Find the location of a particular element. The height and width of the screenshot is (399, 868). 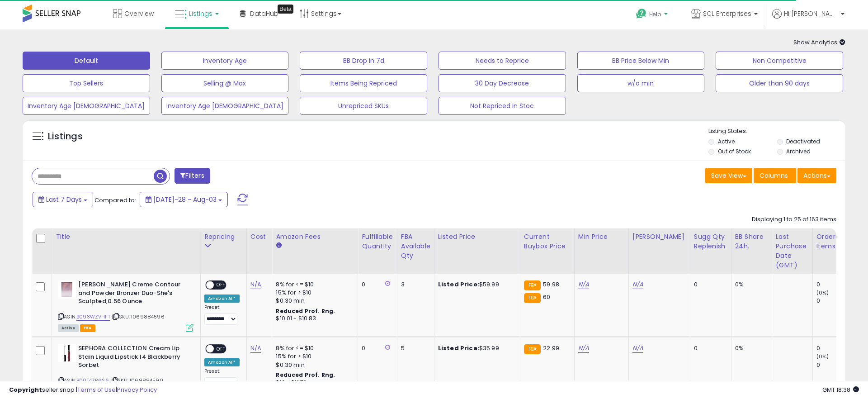

div: 5 is located at coordinates (415, 349).